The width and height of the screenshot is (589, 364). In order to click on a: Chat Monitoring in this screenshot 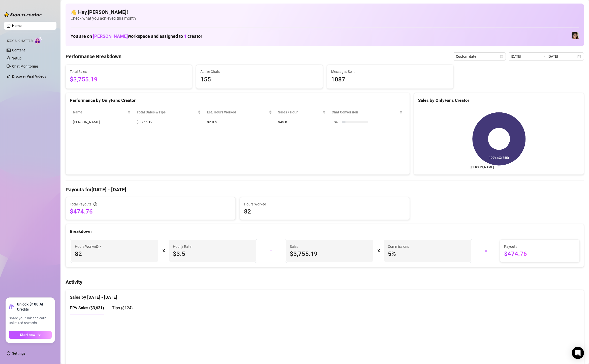, I will do `click(25, 66)`.